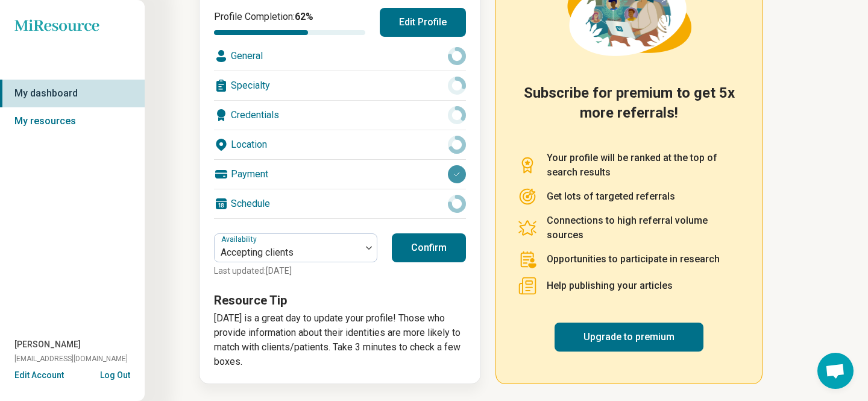 The image size is (868, 401). What do you see at coordinates (340, 56) in the screenshot?
I see `div: General` at bounding box center [340, 56].